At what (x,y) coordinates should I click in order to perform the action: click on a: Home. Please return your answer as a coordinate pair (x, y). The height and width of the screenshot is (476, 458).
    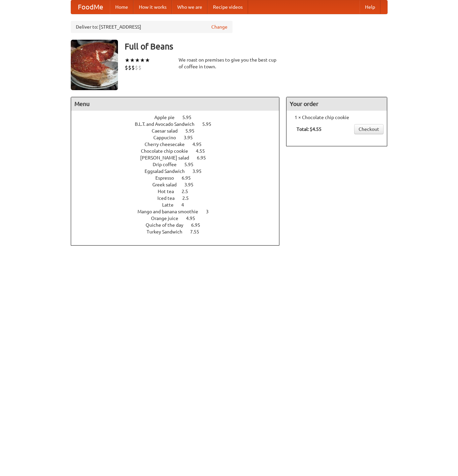
    Looking at the image, I should click on (122, 7).